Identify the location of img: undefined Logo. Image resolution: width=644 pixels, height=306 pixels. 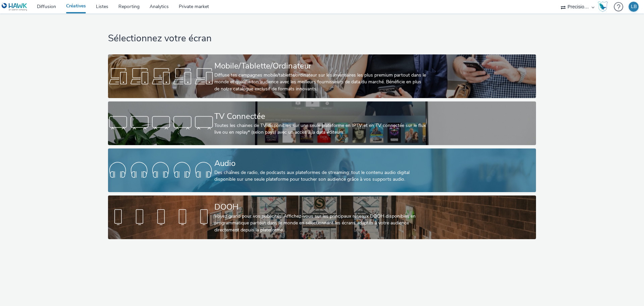
(15, 7).